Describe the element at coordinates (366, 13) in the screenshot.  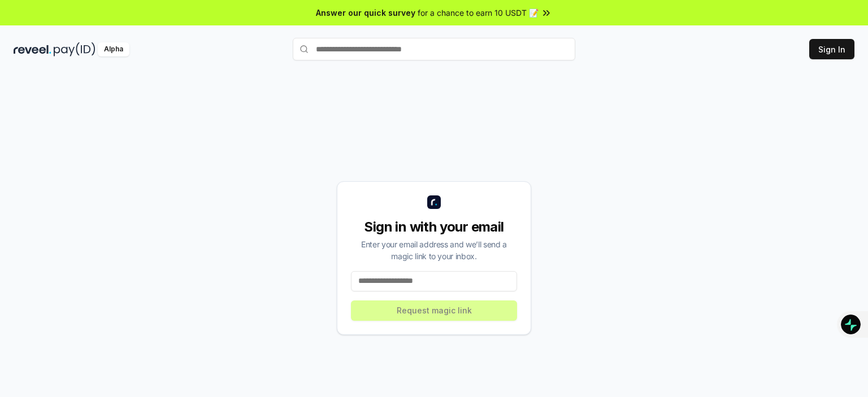
I see `span: Answer our quick survey` at that location.